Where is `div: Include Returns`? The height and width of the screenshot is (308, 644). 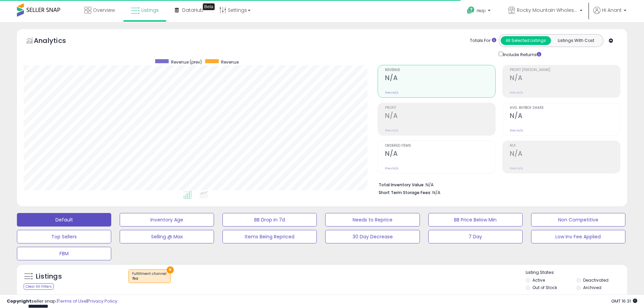 div: Include Returns is located at coordinates (521, 54).